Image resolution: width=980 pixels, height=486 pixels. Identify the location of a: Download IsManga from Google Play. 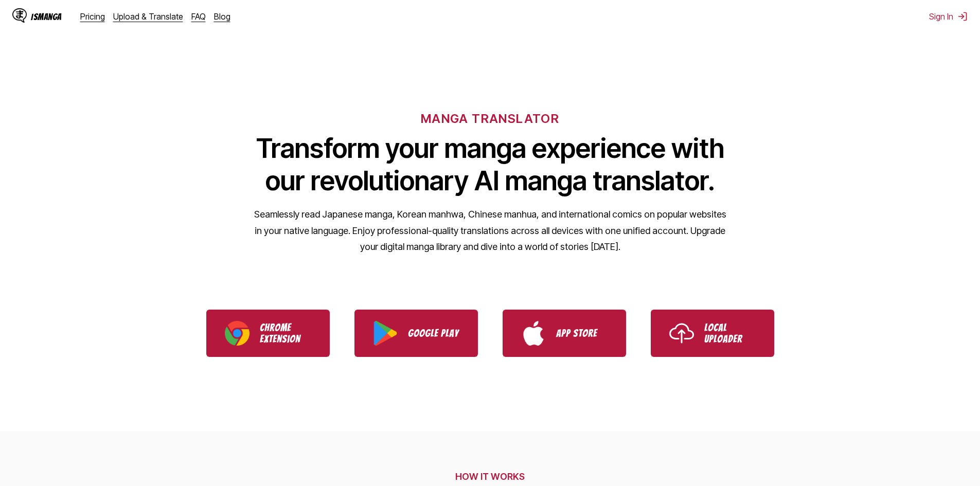
(416, 334).